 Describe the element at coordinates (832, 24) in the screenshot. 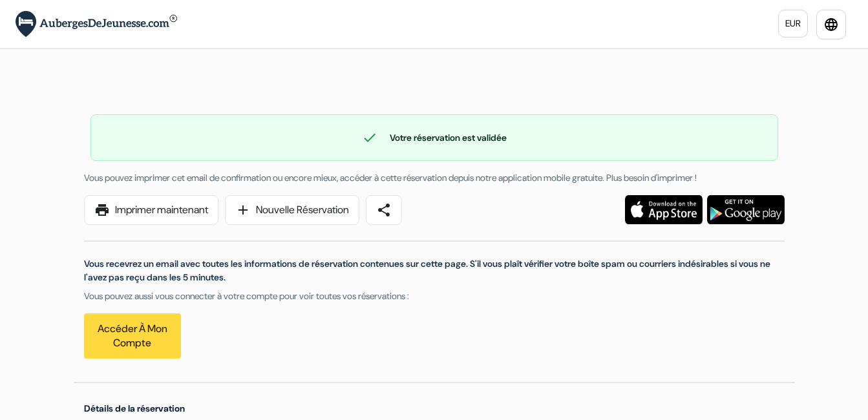

I see `i: language` at that location.